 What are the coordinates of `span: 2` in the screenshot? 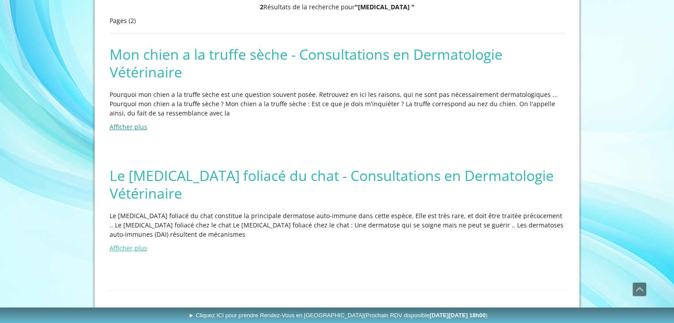 It's located at (262, 7).